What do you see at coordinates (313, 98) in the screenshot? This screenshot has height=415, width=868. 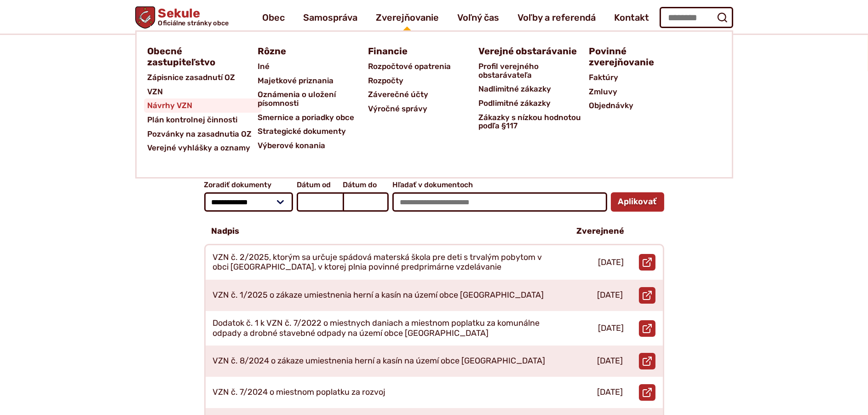 I see `a: Oznámenia o uložení písomnosti` at bounding box center [313, 98].